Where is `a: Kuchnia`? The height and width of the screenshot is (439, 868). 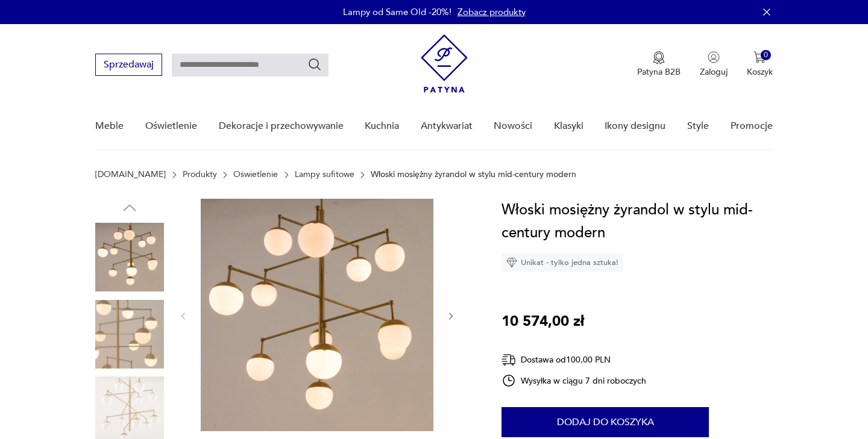 a: Kuchnia is located at coordinates (382, 126).